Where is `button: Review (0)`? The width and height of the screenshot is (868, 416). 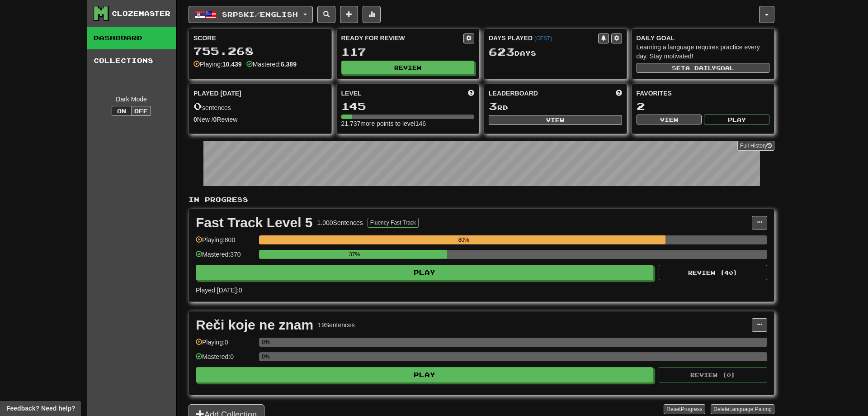 button: Review (0) is located at coordinates (713, 375).